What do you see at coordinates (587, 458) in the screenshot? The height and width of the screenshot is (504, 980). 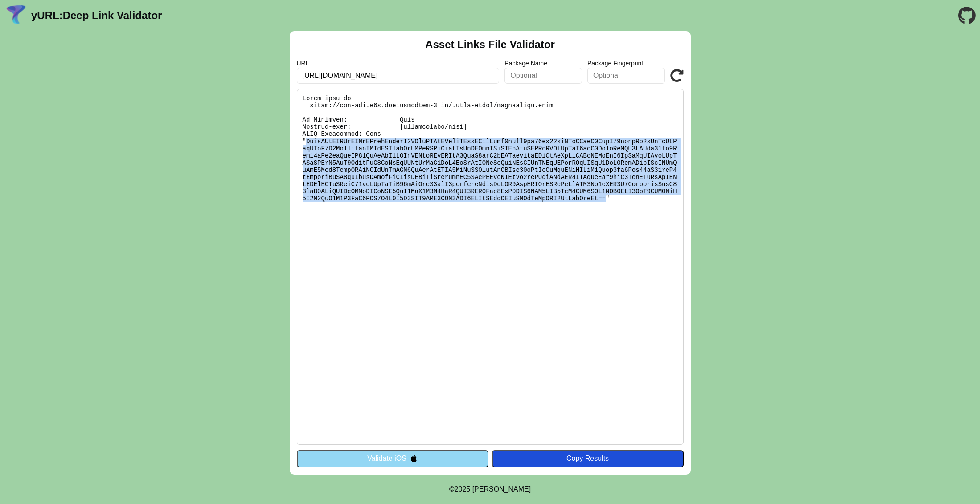 I see `div: Copy Results` at bounding box center [587, 458].